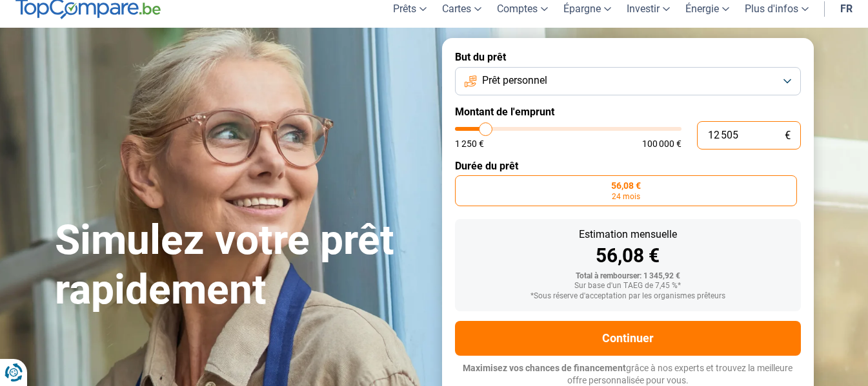 The height and width of the screenshot is (386, 868). What do you see at coordinates (514, 81) in the screenshot?
I see `span: Prêt personnel` at bounding box center [514, 81].